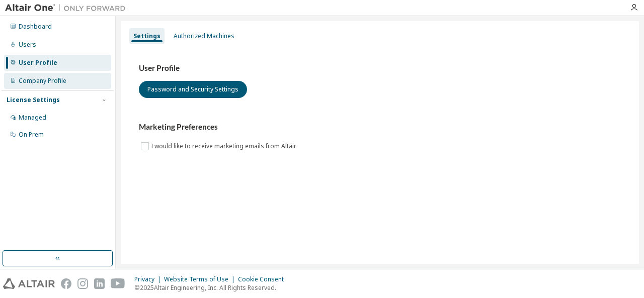  What do you see at coordinates (68, 8) in the screenshot?
I see `img: Altair One` at bounding box center [68, 8].